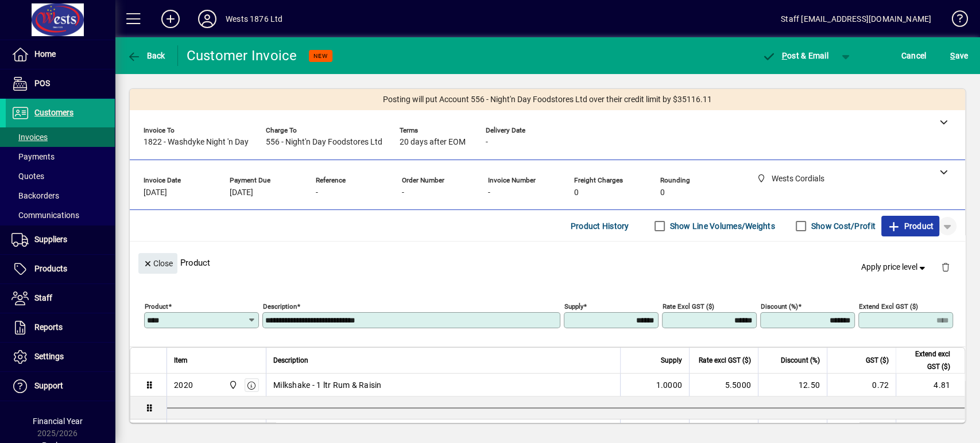 The image size is (980, 443). Describe the element at coordinates (48, 327) in the screenshot. I see `span: Reports` at that location.